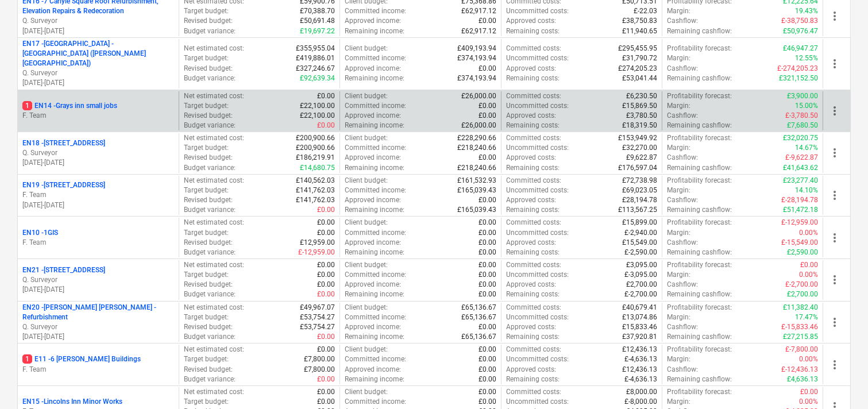 This screenshot has height=409, width=868. What do you see at coordinates (317, 308) in the screenshot?
I see `p: £49,967.07` at bounding box center [317, 308].